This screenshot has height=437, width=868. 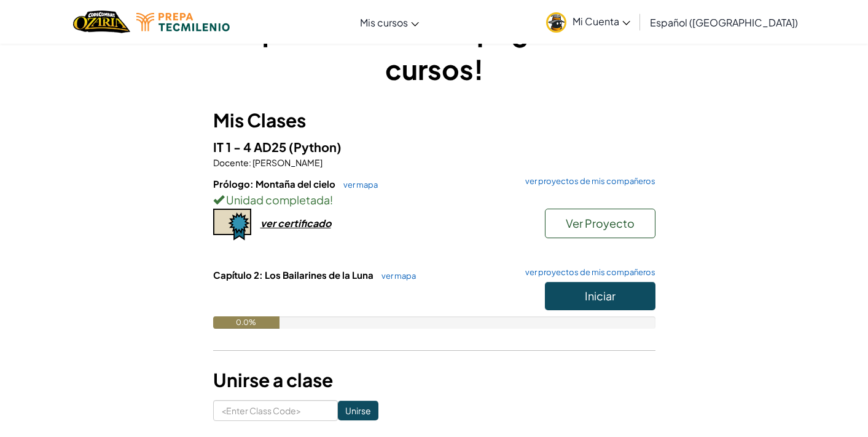 I want to click on span: (Python), so click(x=315, y=147).